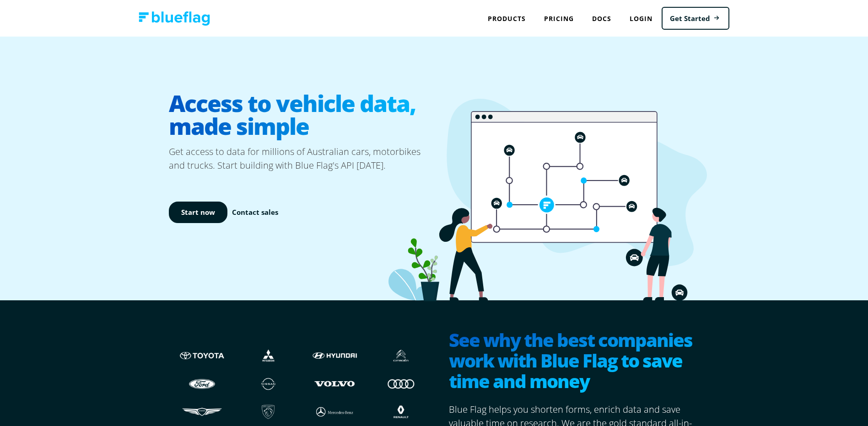 Image resolution: width=868 pixels, height=426 pixels. I want to click on img: Nissan logo, so click(268, 384).